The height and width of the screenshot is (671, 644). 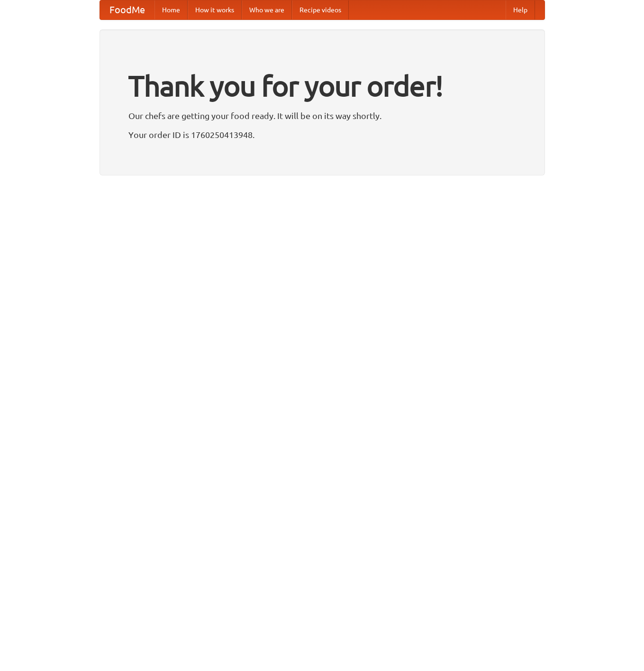 I want to click on p: Our chefs are getting your food ready. It will be on its way shortly., so click(x=322, y=116).